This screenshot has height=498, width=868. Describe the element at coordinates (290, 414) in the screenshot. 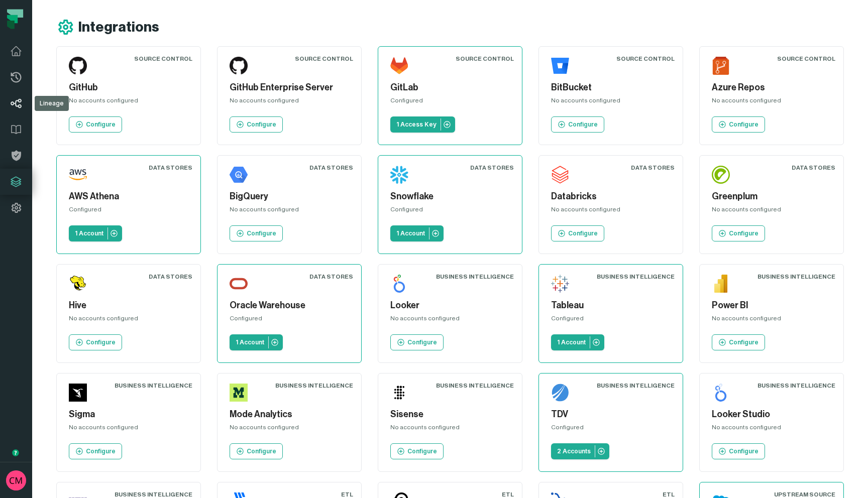

I see `h5: Mode Analytics` at that location.